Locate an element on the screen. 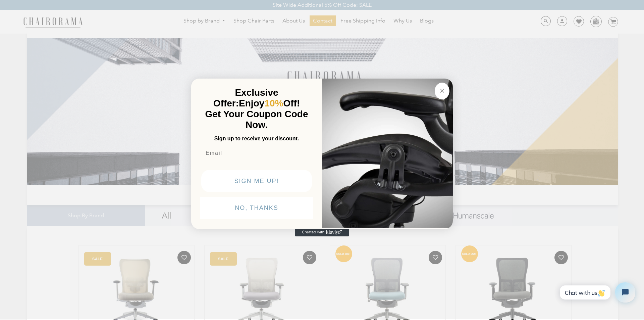 The height and width of the screenshot is (320, 644). button: Chat with us👋 is located at coordinates (31, 16).